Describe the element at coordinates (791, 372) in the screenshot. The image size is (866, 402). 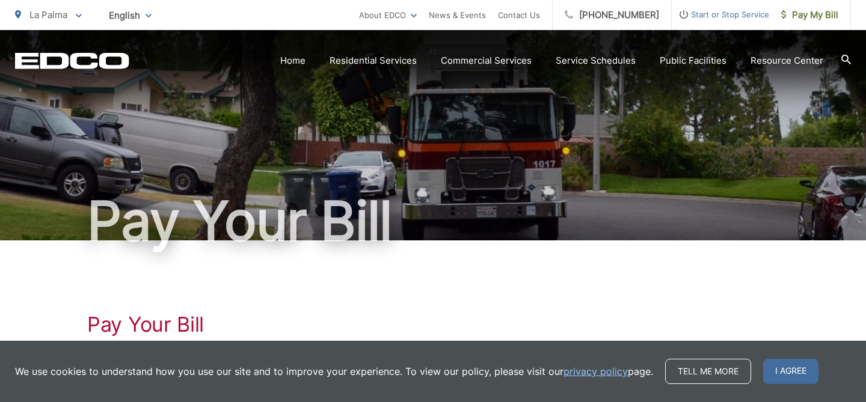
I see `span: I agree` at that location.